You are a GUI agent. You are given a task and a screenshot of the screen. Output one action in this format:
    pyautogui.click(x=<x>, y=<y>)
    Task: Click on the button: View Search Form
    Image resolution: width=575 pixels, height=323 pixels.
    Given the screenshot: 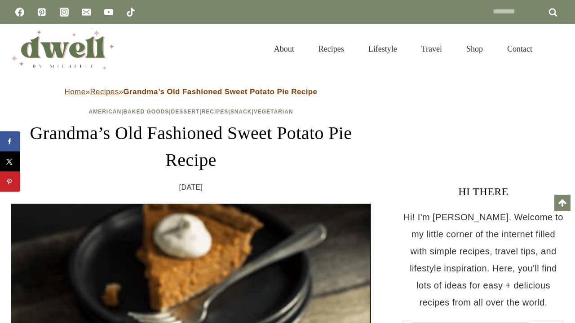 What is the action you would take?
    pyautogui.click(x=556, y=49)
    